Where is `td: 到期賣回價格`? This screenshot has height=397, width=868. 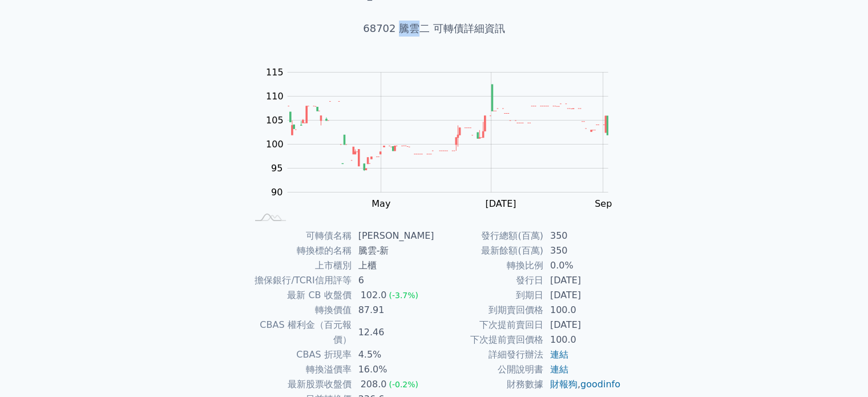
td: 到期賣回價格 is located at coordinates (488, 310).